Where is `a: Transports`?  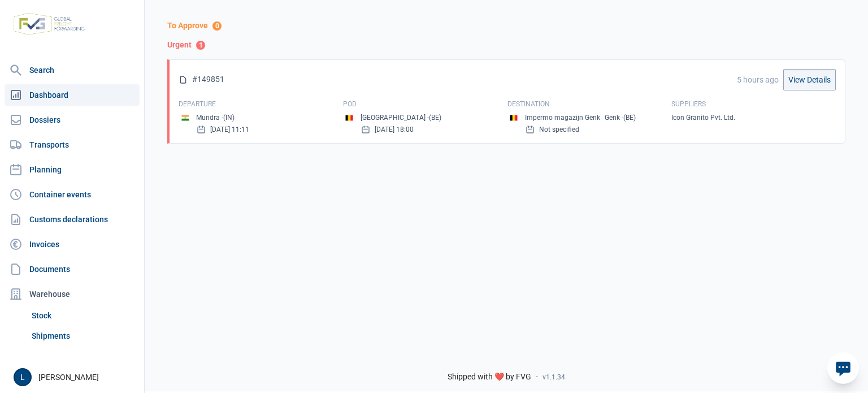
a: Transports is located at coordinates (72, 144).